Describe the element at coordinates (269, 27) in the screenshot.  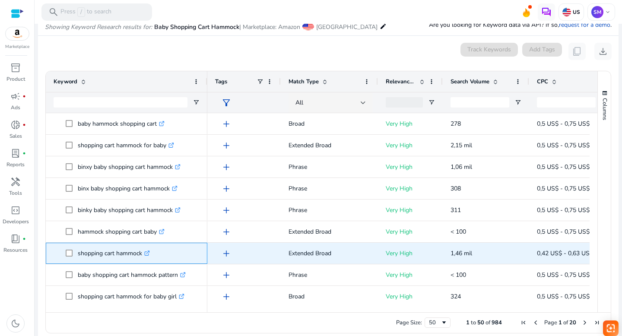
I see `span: | Marketplace: Amazon` at that location.